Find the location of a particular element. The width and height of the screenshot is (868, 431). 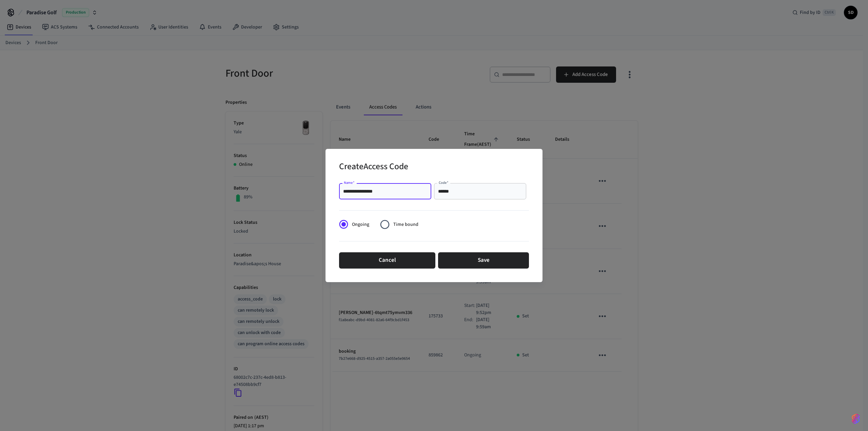

button: Save is located at coordinates (484, 261).